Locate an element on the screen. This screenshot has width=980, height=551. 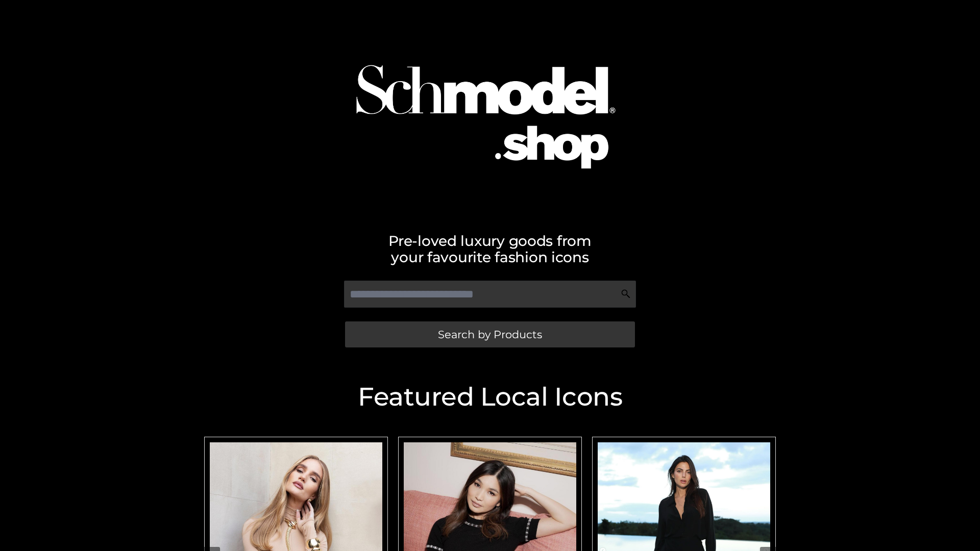
h2: Pre-loved luxury goods from your favourite fashion icons is located at coordinates (490, 249).